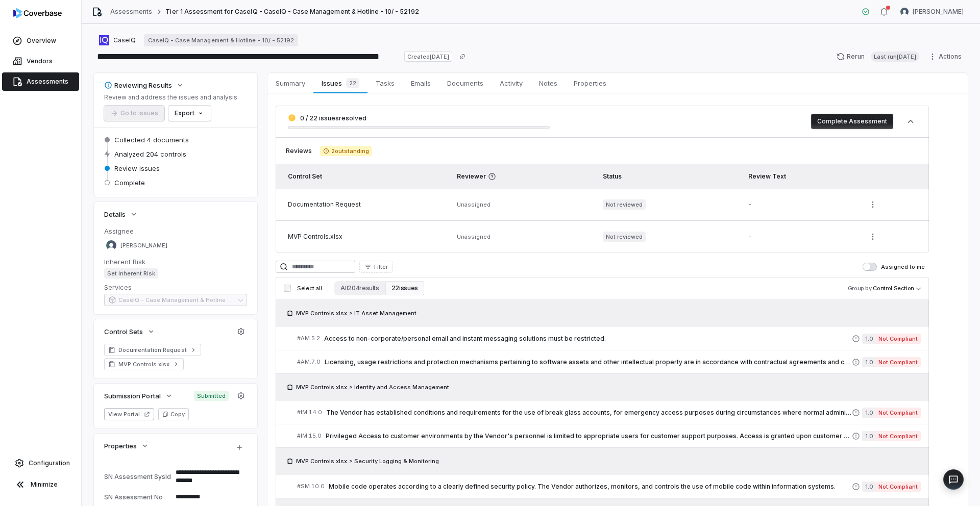  I want to click on span: Complete, so click(130, 182).